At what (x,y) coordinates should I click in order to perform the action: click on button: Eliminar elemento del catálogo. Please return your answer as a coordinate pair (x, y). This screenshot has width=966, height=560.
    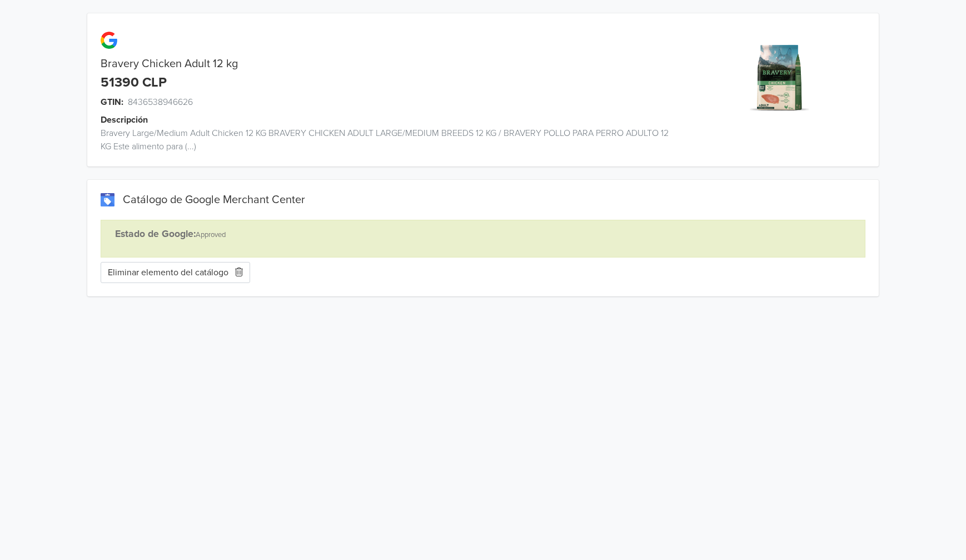
    Looking at the image, I should click on (175, 273).